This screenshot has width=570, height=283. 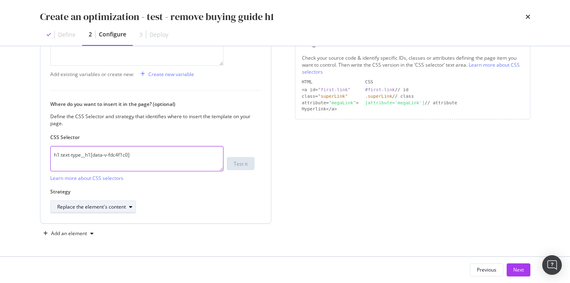 What do you see at coordinates (68, 233) in the screenshot?
I see `button: Add an element` at bounding box center [68, 233].